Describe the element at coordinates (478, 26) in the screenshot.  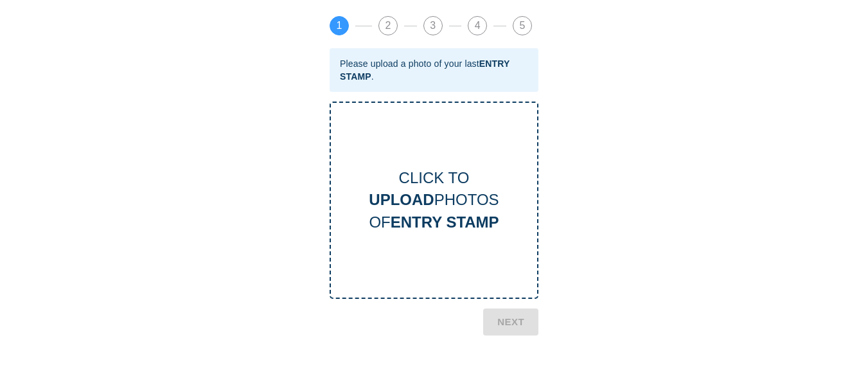
I see `span: 4` at that location.